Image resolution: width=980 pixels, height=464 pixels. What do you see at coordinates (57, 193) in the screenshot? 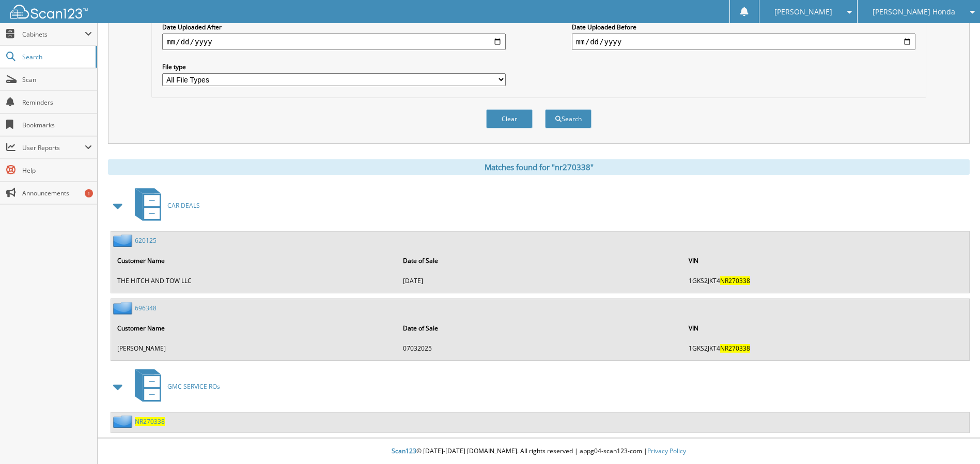
I see `span: Announcements` at bounding box center [57, 193].